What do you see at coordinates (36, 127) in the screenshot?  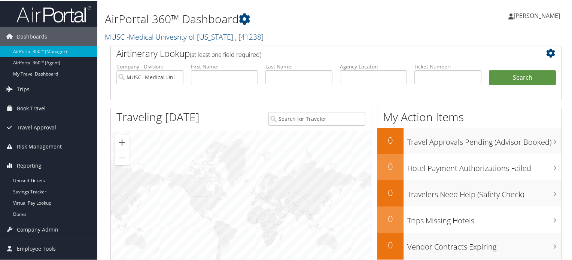 I see `span: Travel Approval` at bounding box center [36, 127].